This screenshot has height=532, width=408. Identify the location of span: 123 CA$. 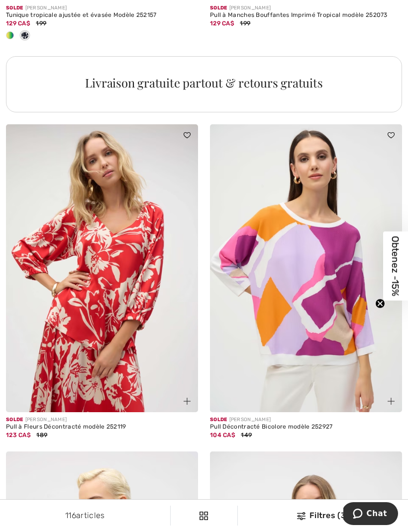
(19, 435).